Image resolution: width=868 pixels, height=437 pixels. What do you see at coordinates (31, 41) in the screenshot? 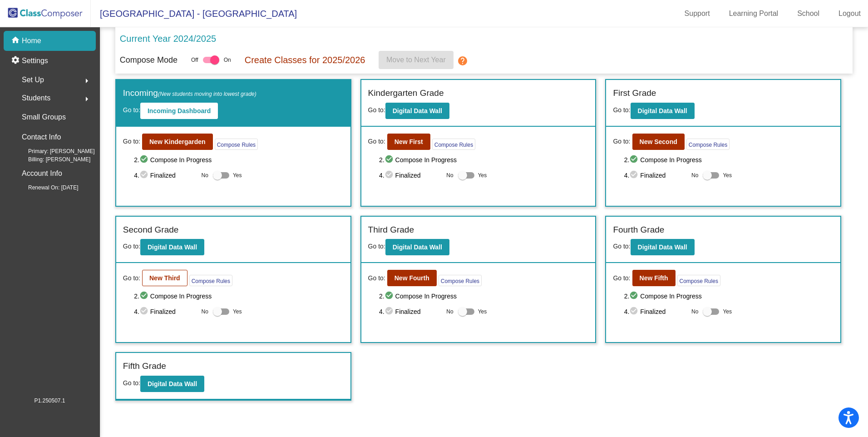
I see `p: Home` at bounding box center [31, 41].